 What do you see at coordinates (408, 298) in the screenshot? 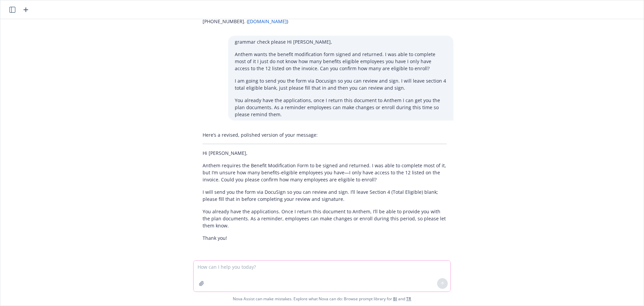
I see `a: TR` at bounding box center [408, 298].